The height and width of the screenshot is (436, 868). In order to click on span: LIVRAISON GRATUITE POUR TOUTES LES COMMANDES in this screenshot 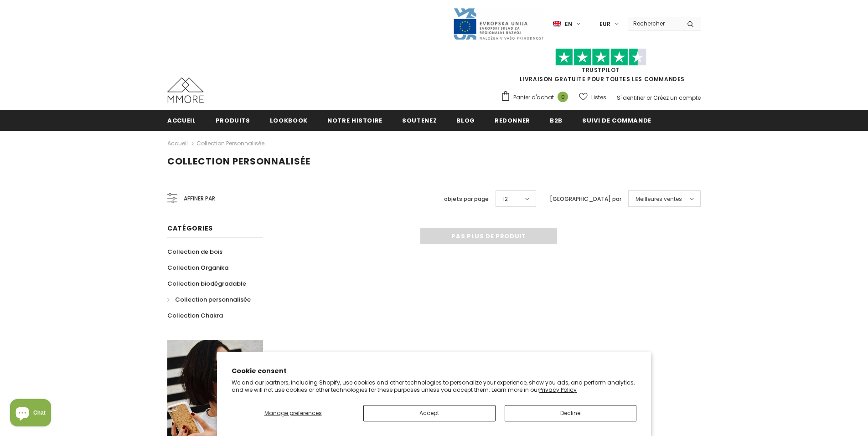, I will do `click(600, 67)`.